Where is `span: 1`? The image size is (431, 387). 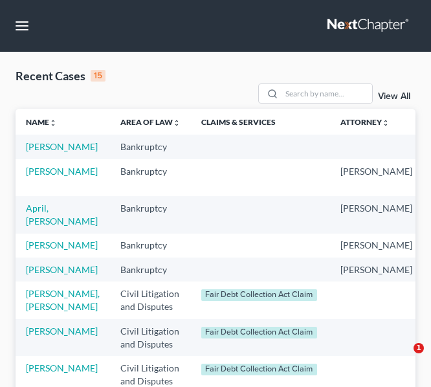
span: 1 is located at coordinates (419, 348).